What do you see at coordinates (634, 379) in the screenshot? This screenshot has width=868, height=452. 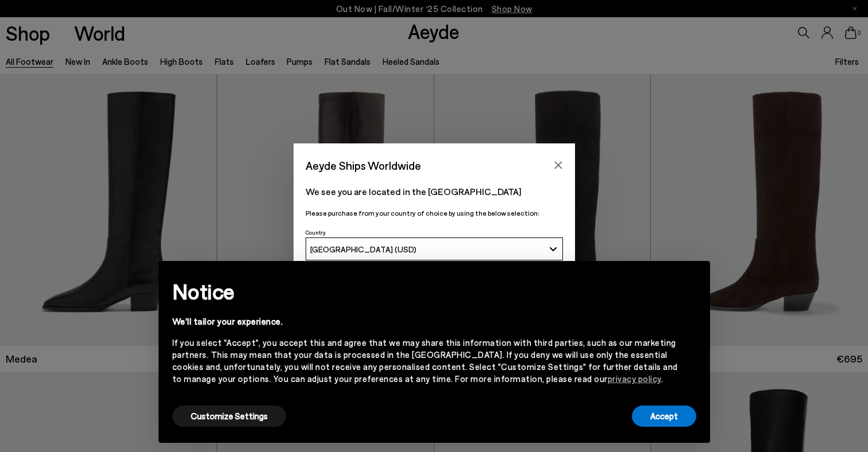 I see `a: privacy policy` at bounding box center [634, 379].